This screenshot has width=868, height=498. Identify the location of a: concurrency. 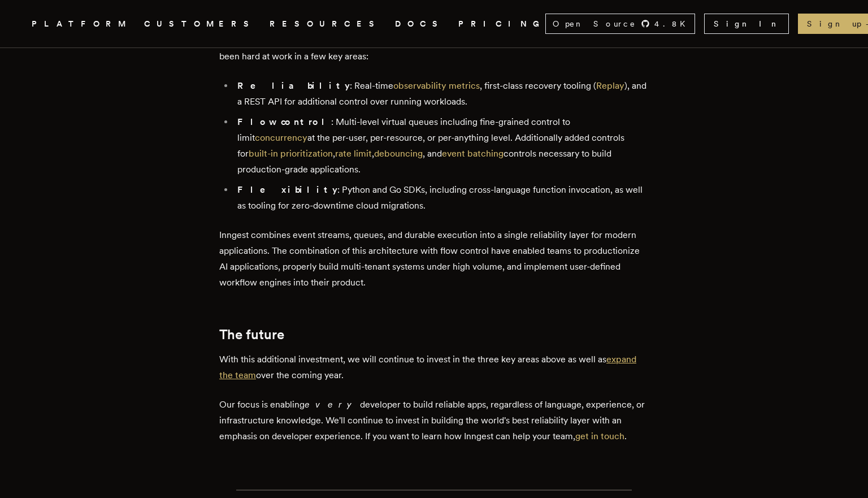
(281, 137).